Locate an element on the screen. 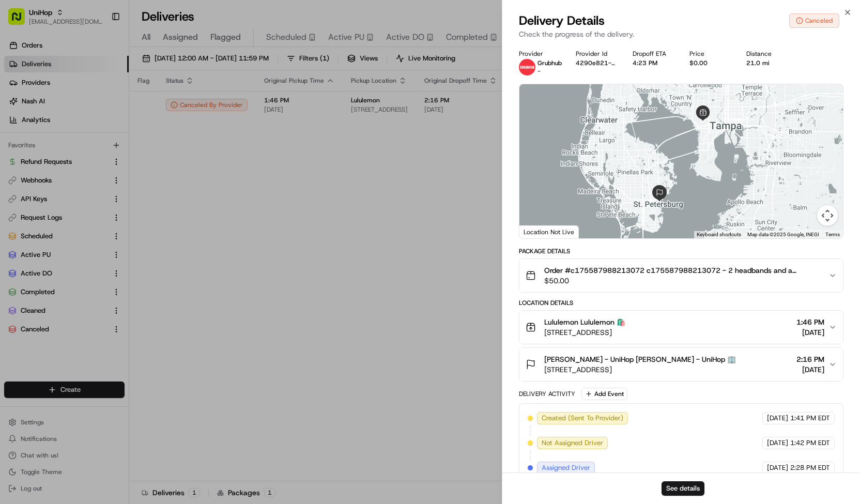 The height and width of the screenshot is (504, 860). button: Add Event is located at coordinates (604, 394).